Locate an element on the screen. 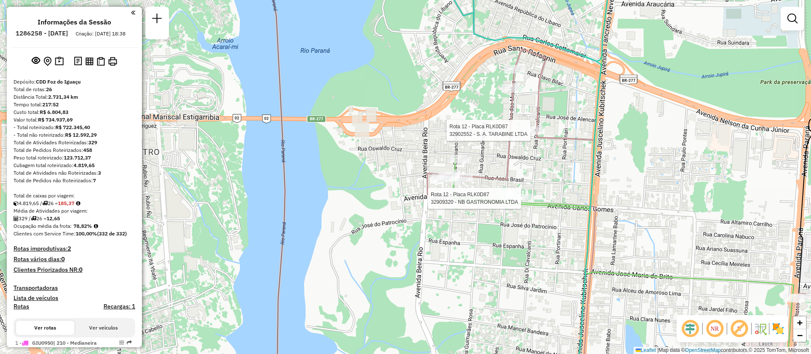 This screenshot has height=354, width=811. em: Rota exportada is located at coordinates (129, 343).